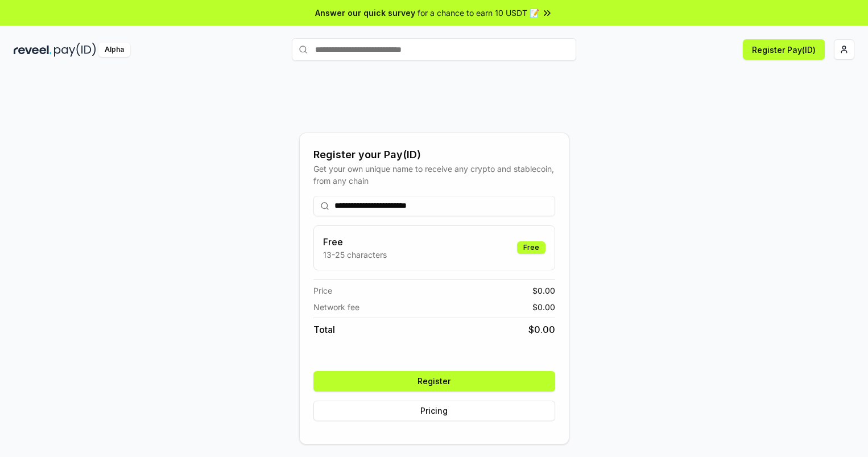 The width and height of the screenshot is (868, 457). Describe the element at coordinates (322, 290) in the screenshot. I see `span: Price` at that location.